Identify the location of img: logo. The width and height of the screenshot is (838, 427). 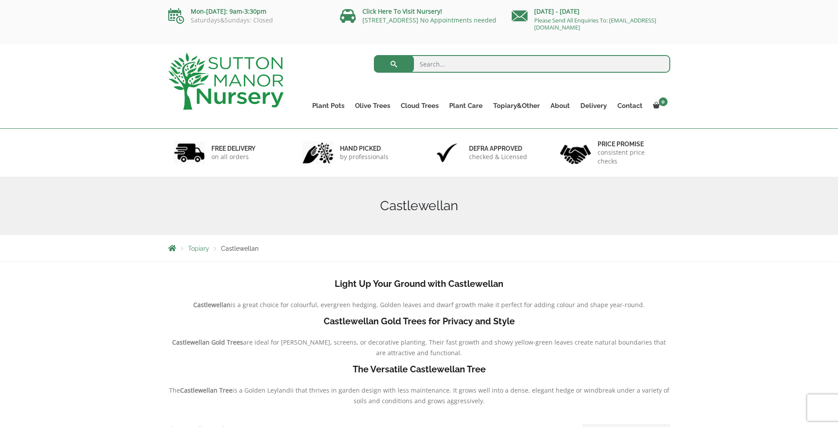
(226, 81).